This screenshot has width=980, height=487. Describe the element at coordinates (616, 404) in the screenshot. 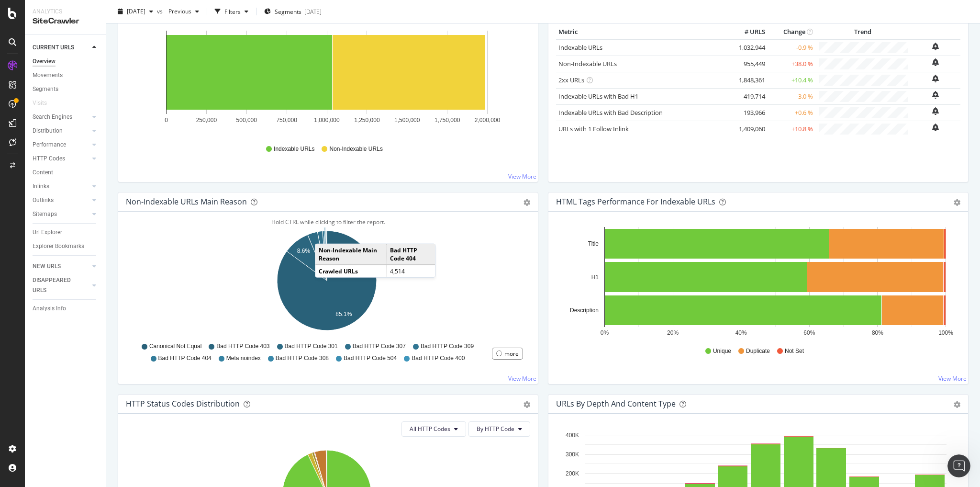

I see `div: URLs by Depth and Content Type` at that location.